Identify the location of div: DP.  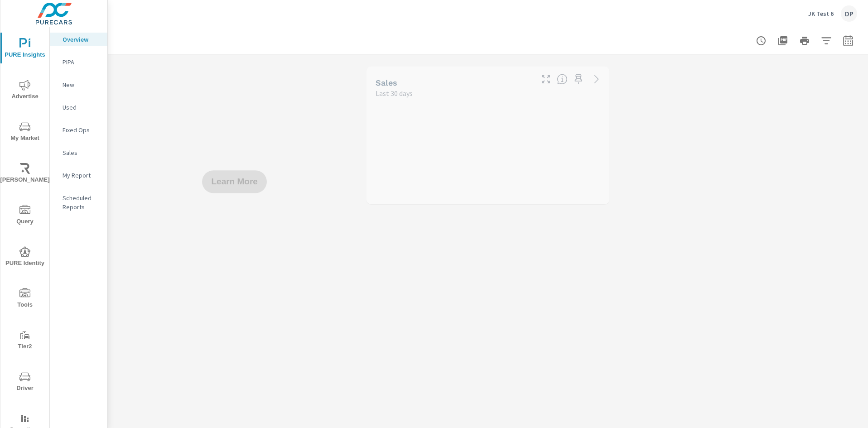
(849, 14).